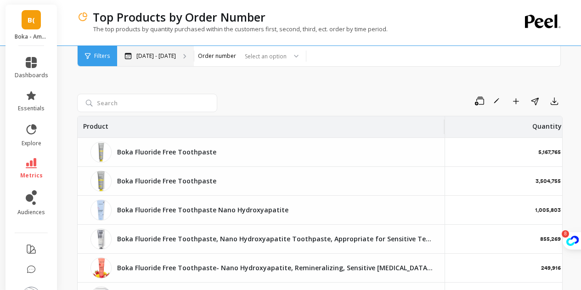  What do you see at coordinates (31, 212) in the screenshot?
I see `span: audiences` at bounding box center [31, 212].